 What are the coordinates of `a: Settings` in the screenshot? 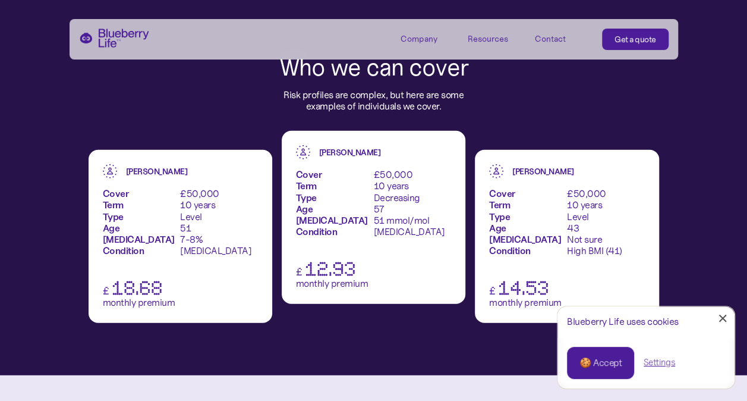 It's located at (659, 362).